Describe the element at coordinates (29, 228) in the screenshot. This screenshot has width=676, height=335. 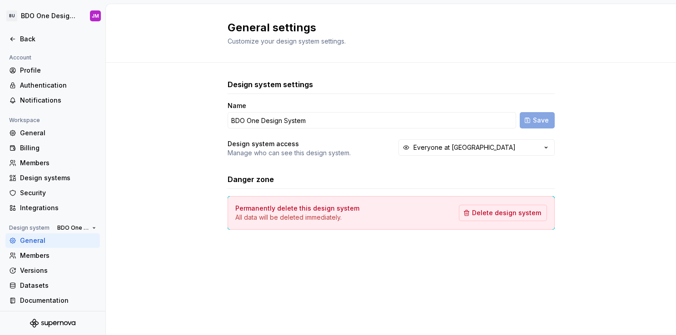
I see `div: Design system` at that location.